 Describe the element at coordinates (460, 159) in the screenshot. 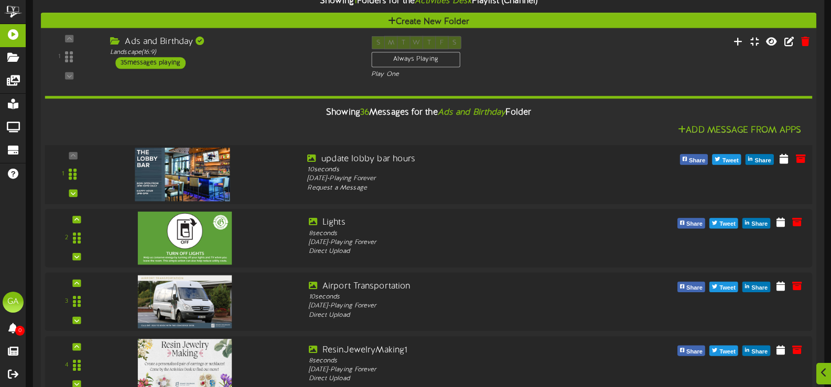

I see `div: update lobby bar hours` at that location.